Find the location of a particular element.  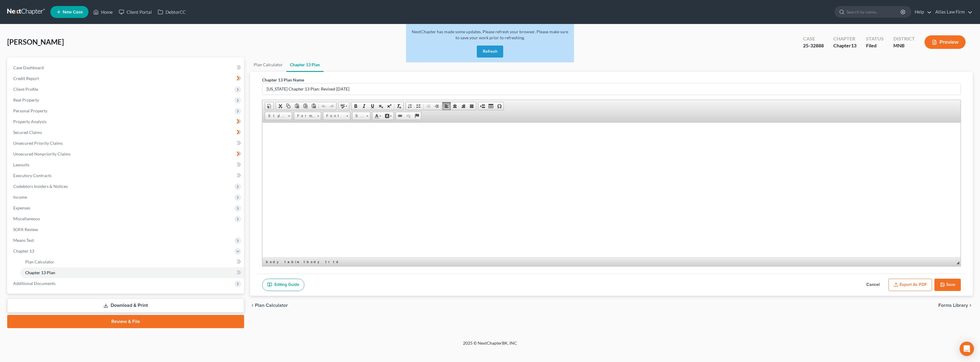

a: Paste is located at coordinates (297, 106).